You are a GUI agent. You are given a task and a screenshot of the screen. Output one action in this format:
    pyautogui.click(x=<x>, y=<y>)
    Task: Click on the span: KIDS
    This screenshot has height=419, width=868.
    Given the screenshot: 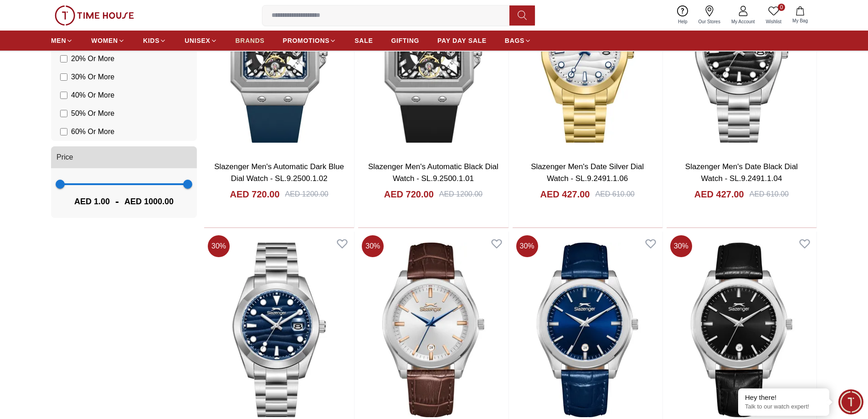 What is the action you would take?
    pyautogui.click(x=151, y=41)
    